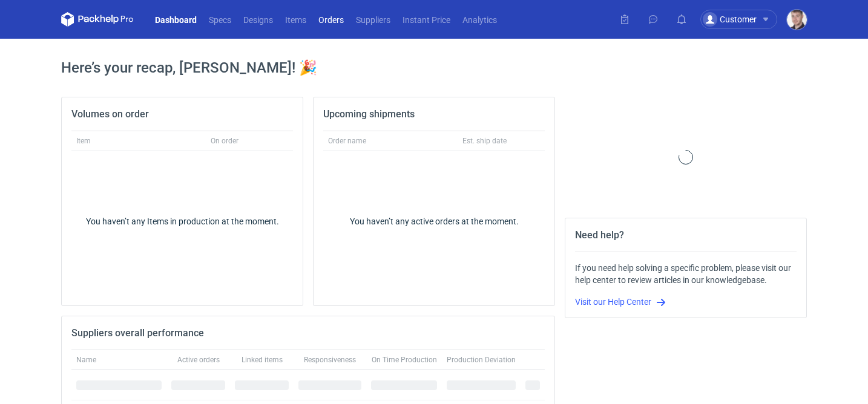 This screenshot has width=868, height=404. I want to click on a: Items, so click(295, 19).